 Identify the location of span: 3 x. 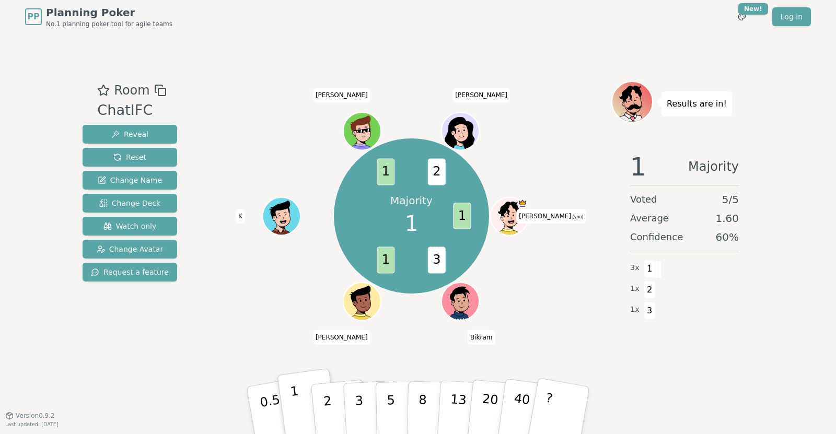
(635, 268).